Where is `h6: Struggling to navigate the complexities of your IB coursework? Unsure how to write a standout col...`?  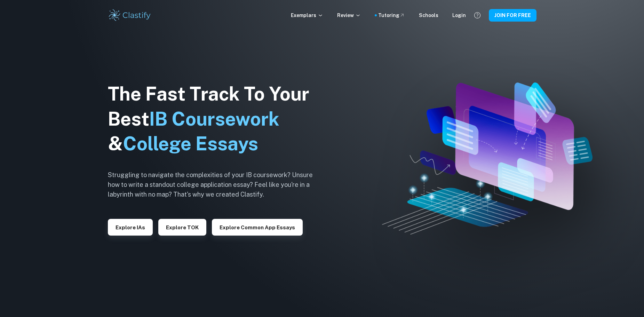
h6: Struggling to navigate the complexities of your IB coursework? Unsure how to write a standout col... is located at coordinates (216, 185).